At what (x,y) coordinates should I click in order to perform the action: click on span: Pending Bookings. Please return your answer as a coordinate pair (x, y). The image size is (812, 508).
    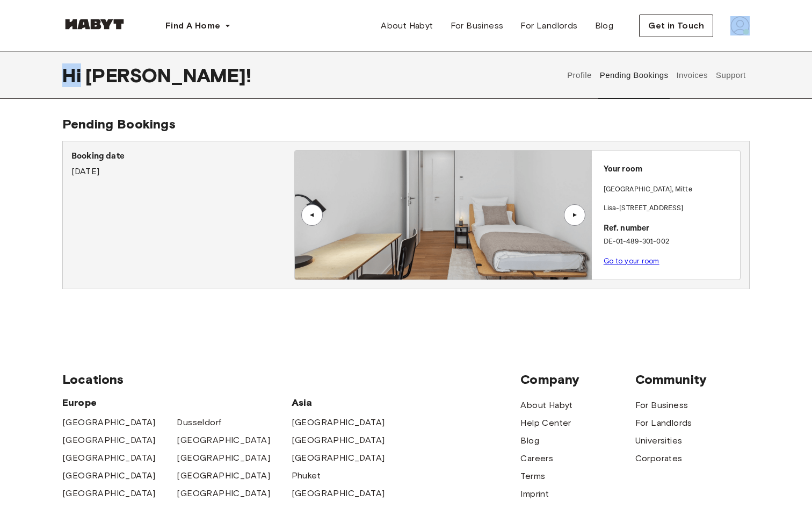
    Looking at the image, I should click on (118, 124).